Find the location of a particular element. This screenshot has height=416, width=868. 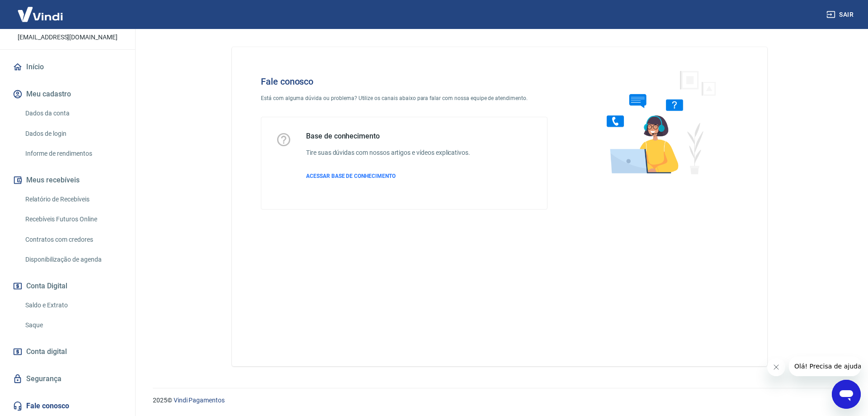

button: Meus recebíveis is located at coordinates (67, 180).